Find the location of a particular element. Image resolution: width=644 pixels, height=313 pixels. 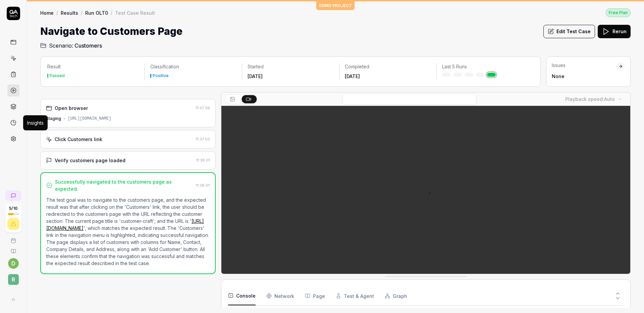

div: Issues is located at coordinates (584, 66).